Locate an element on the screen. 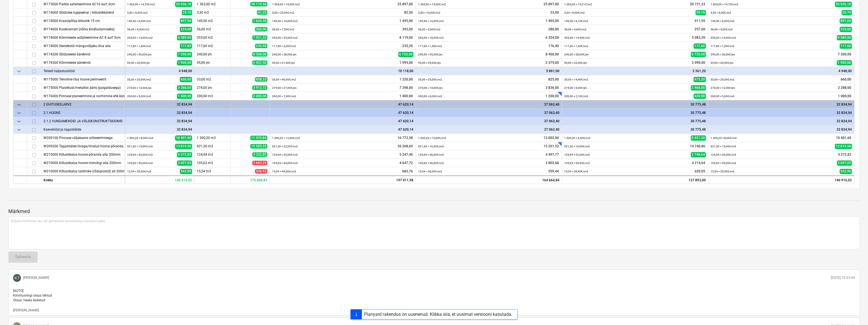 The width and height of the screenshot is (868, 325). div: Kaevetööd ja tagasitäide is located at coordinates (83, 129).